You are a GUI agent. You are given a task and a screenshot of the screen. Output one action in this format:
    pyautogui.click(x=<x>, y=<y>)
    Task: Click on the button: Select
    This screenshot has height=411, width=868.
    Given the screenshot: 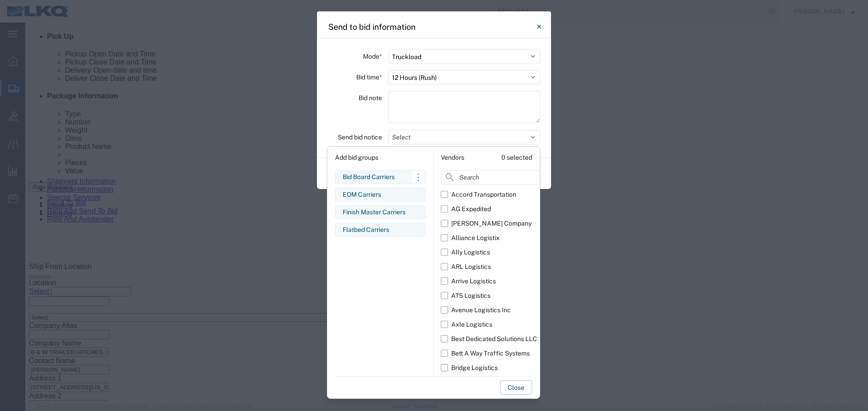 What is the action you would take?
    pyautogui.click(x=464, y=137)
    